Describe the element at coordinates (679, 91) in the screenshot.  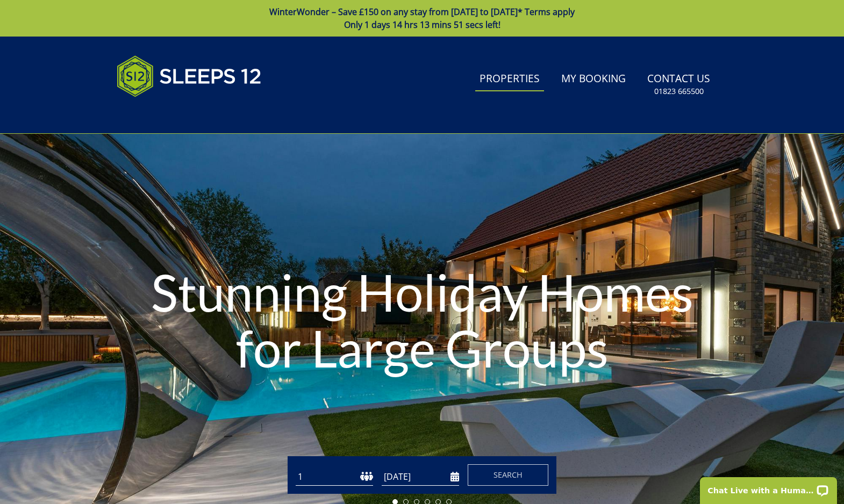
I see `small: 01823 665500` at that location.